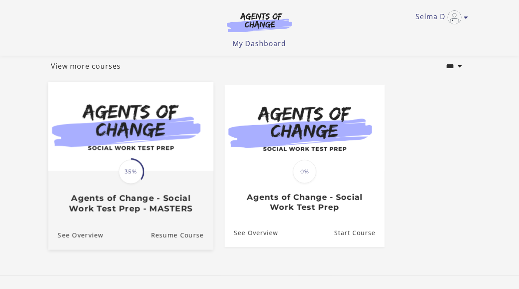  Describe the element at coordinates (76, 235) in the screenshot. I see `a: Agents of Change - Social Work Test Prep - MASTERS: See Overview` at that location.